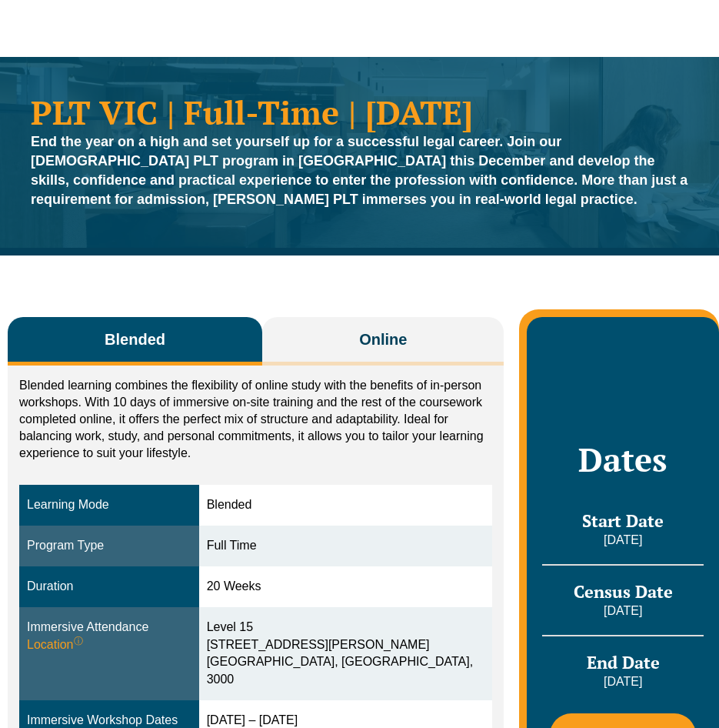 Image resolution: width=719 pixels, height=728 pixels. I want to click on p: Blended learning combines the flexibility of online study with the benefits of in-person workshop..., so click(255, 419).